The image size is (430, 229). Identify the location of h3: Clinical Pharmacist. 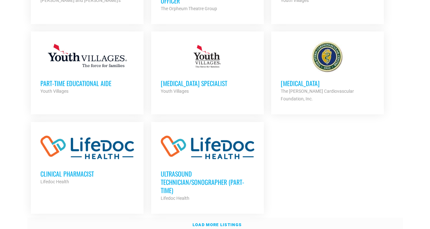
(87, 174).